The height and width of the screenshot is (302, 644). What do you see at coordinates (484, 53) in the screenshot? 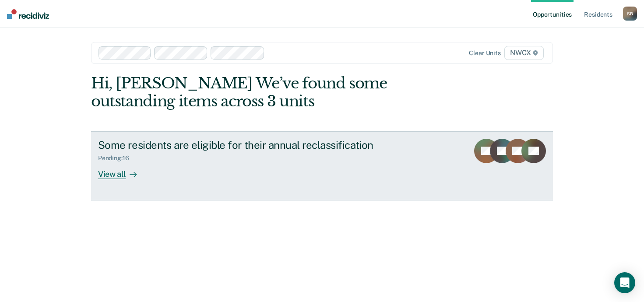
I see `div: Clear units` at bounding box center [484, 53].